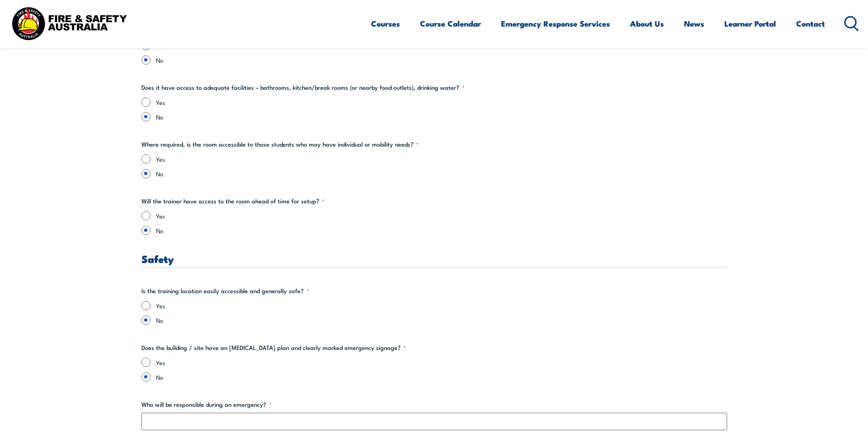  What do you see at coordinates (555, 23) in the screenshot?
I see `a: Emergency Response Services` at bounding box center [555, 23].